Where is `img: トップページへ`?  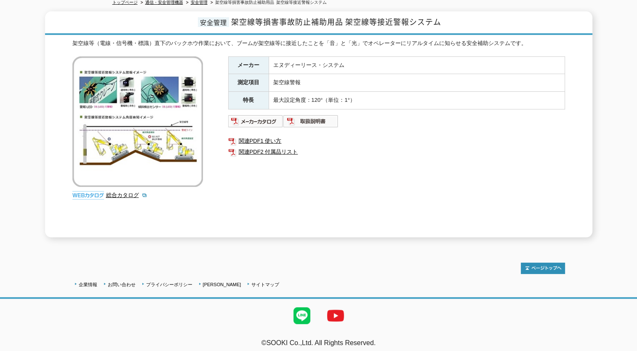
img: トップページへ is located at coordinates (542, 268).